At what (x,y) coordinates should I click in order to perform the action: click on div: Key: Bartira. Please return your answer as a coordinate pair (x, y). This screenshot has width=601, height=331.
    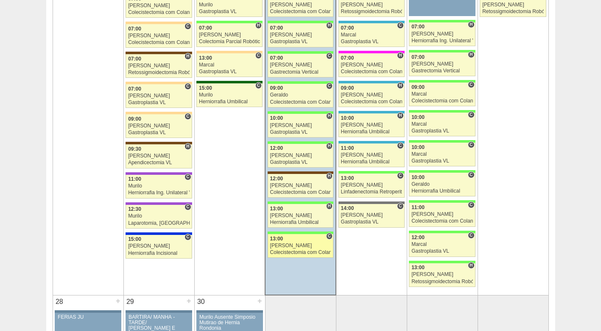
    Looking at the image, I should click on (159, 83).